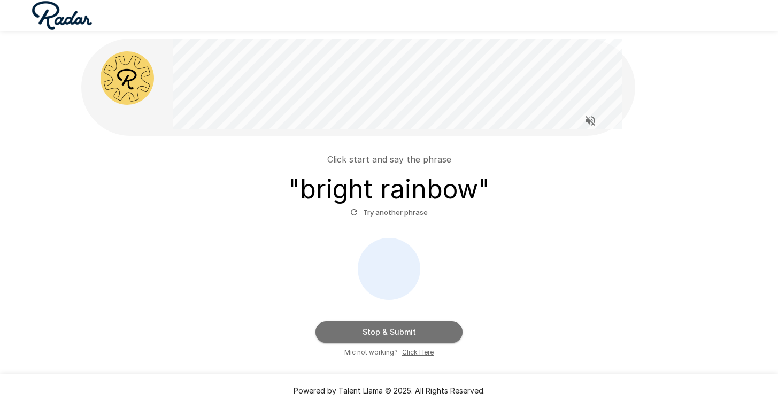 This screenshot has height=408, width=778. Describe the element at coordinates (371, 353) in the screenshot. I see `span: Mic not working?` at that location.